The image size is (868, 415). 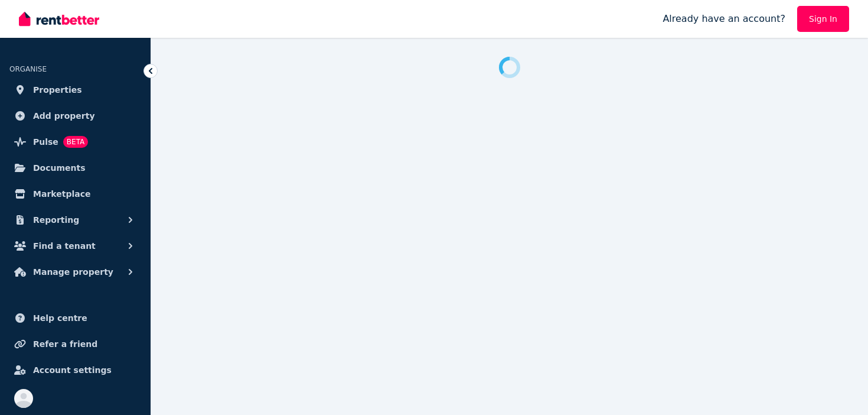 I want to click on span: Refer a friend, so click(x=65, y=344).